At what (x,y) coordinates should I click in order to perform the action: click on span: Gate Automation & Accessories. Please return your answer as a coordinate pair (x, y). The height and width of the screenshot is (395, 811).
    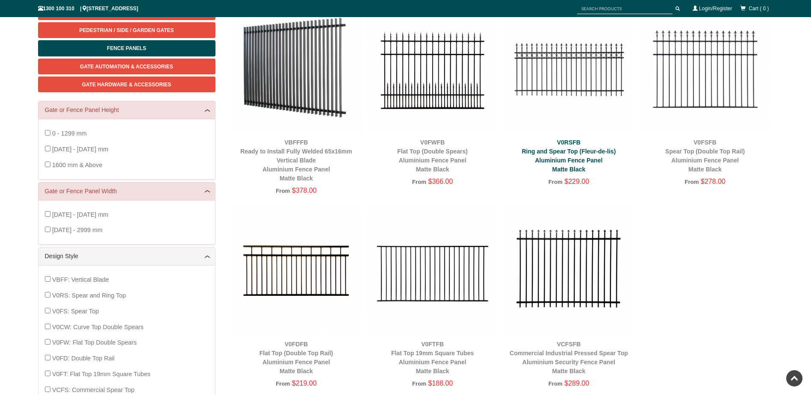
    Looking at the image, I should click on (127, 67).